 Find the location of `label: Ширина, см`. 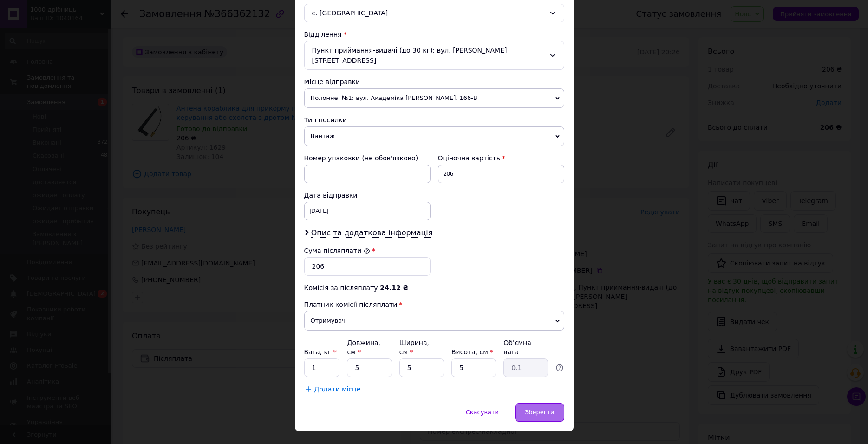

label: Ширина, см is located at coordinates (414, 347).